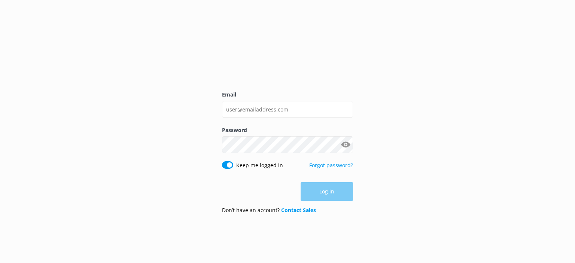 The width and height of the screenshot is (575, 263). Describe the element at coordinates (346, 145) in the screenshot. I see `button: Show password` at that location.